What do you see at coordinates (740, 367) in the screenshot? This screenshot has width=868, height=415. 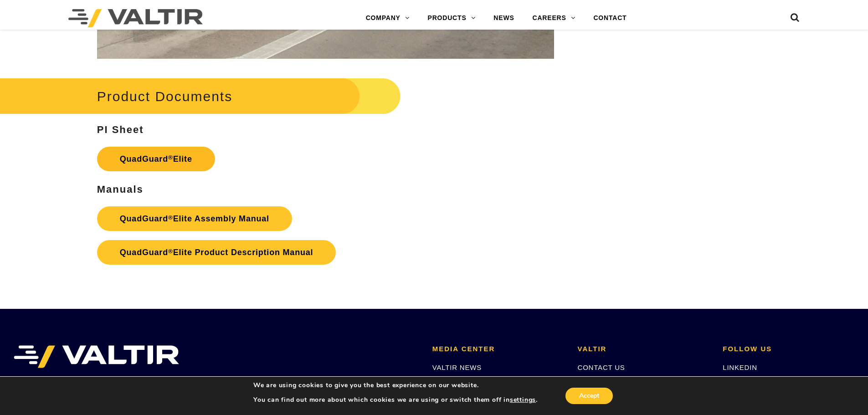 I see `a: LINKEDIN` at bounding box center [740, 367].